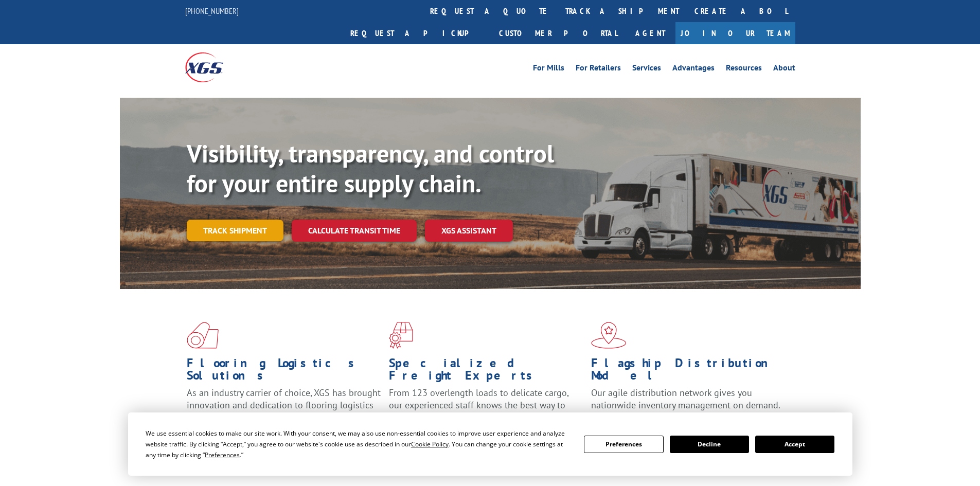 The image size is (980, 486). Describe the element at coordinates (650, 33) in the screenshot. I see `a: Agent` at that location.